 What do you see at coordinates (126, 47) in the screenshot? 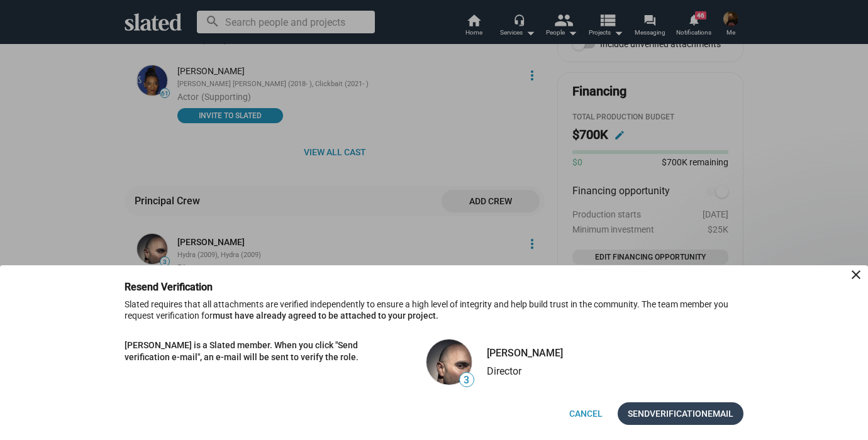
I see `div: message notification from Mitchell, Just now. Hi Herschel, Thanks, Lukas is now verified on the p...` at bounding box center [126, 47].